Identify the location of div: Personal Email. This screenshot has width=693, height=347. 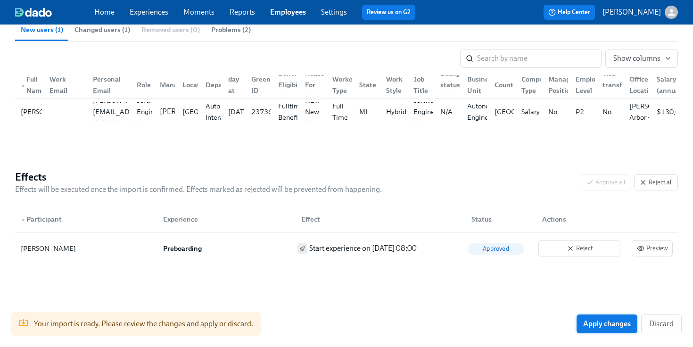
(107, 85).